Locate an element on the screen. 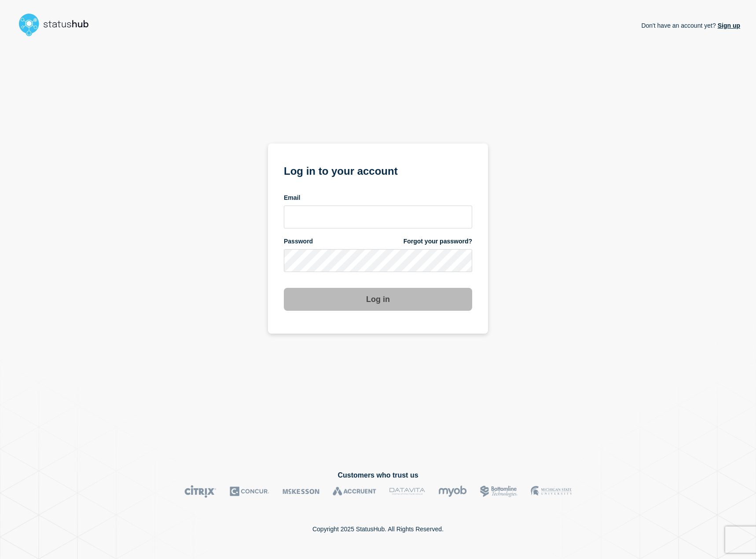 This screenshot has height=559, width=756. a: Sign up is located at coordinates (728, 25).